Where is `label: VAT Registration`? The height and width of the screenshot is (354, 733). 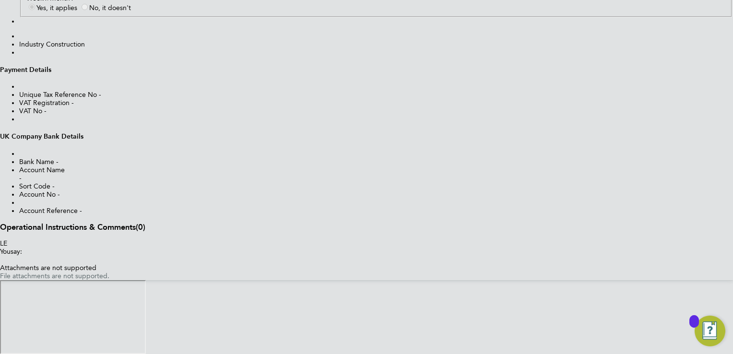
label: VAT Registration is located at coordinates (44, 103).